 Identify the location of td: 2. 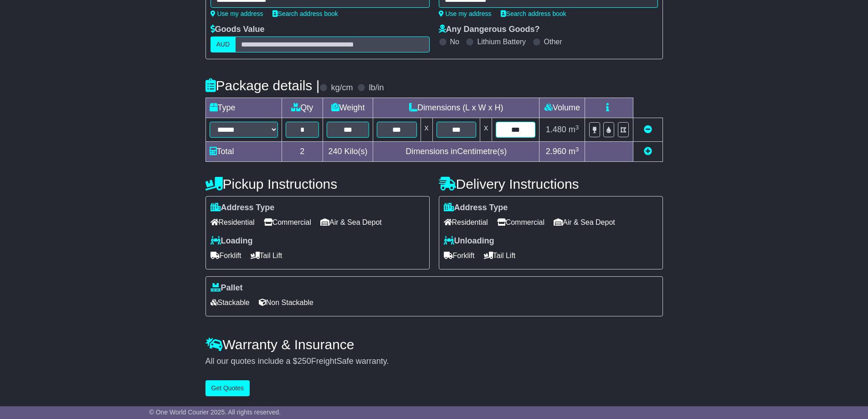
(302, 151).